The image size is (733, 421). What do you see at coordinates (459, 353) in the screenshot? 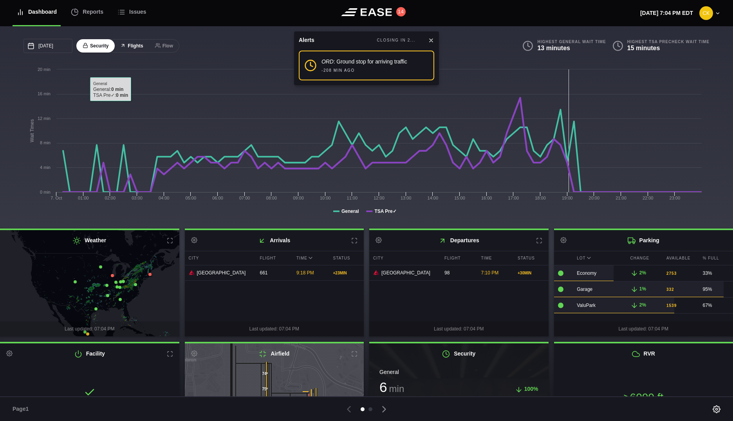
I see `h2: Security` at bounding box center [459, 353].